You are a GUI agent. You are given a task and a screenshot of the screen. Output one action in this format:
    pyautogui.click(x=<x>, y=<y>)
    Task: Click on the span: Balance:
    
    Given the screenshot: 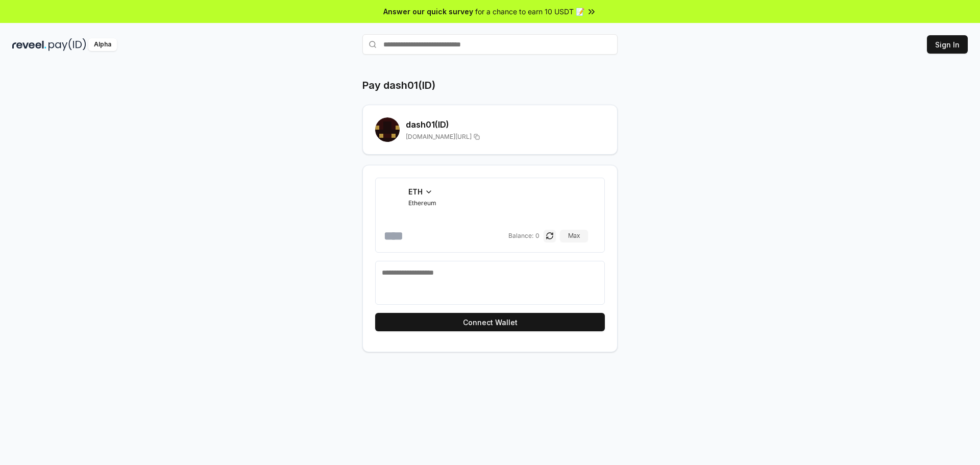 What is the action you would take?
    pyautogui.click(x=521, y=236)
    